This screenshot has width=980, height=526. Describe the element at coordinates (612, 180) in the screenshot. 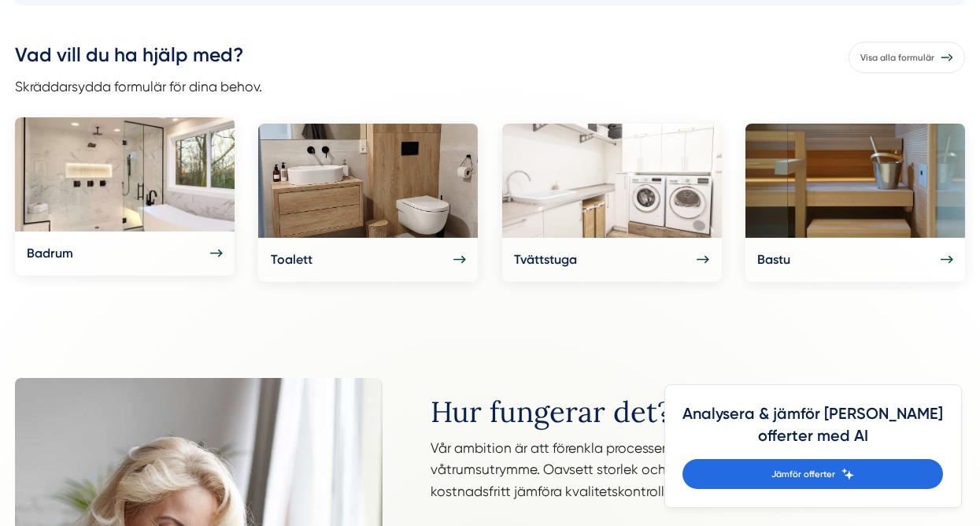

I see `img: Tvättstuga` at that location.